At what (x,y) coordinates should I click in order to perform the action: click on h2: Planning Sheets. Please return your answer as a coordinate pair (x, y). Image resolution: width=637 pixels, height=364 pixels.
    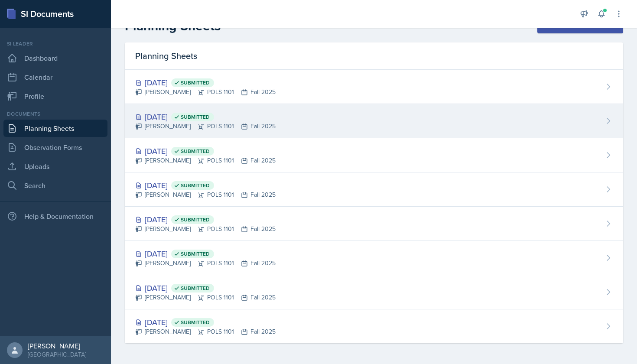
    Looking at the image, I should click on (172, 26).